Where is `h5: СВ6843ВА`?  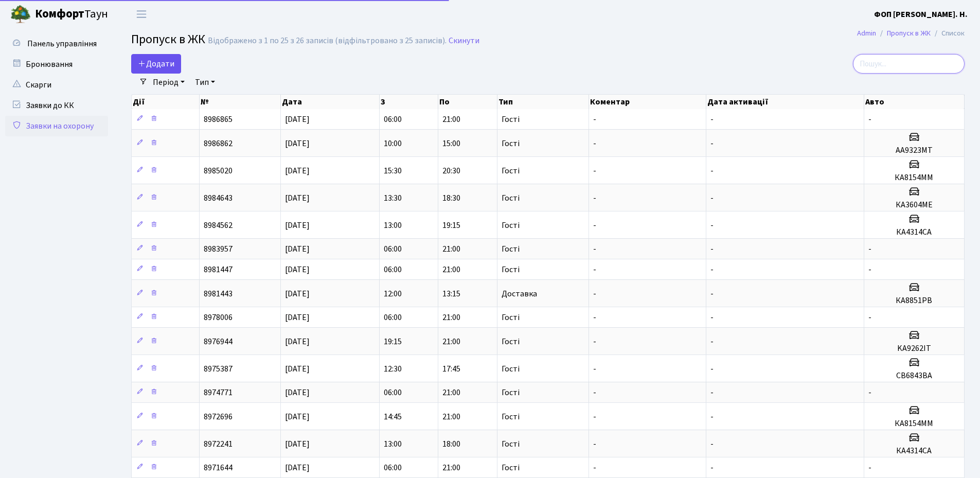 h5: СВ6843ВА is located at coordinates (914, 376).